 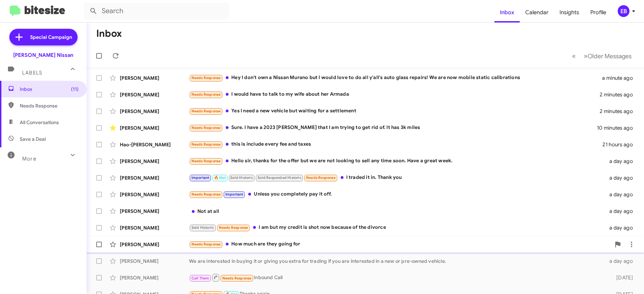 What do you see at coordinates (395, 111) in the screenshot?
I see `div: Yes I need a new vehicle but waiting for a settlement` at bounding box center [395, 111].